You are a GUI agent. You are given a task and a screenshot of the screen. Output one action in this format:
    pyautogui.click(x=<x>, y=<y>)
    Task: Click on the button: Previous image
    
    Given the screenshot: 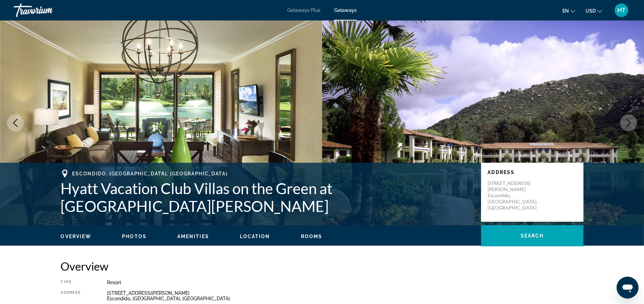 What is the action you would take?
    pyautogui.click(x=15, y=123)
    